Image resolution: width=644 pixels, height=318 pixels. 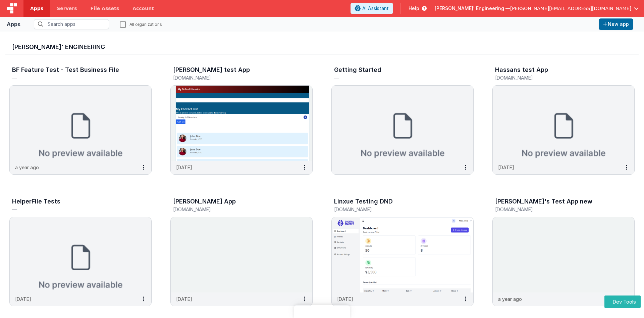 I want to click on span: Help, so click(x=414, y=8).